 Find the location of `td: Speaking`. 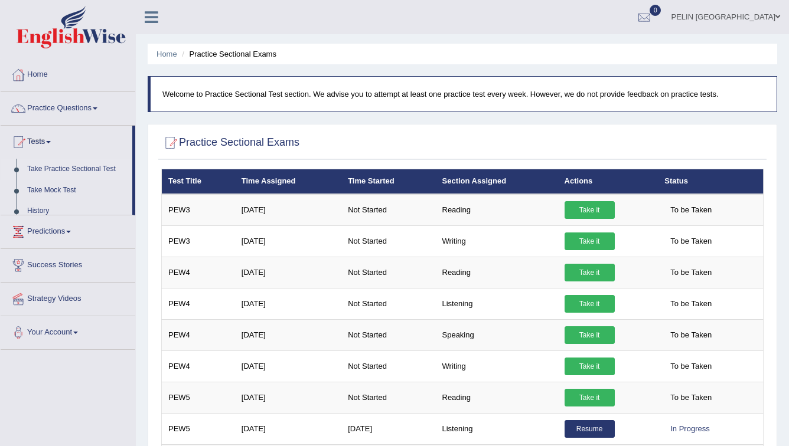

td: Speaking is located at coordinates (497, 335).